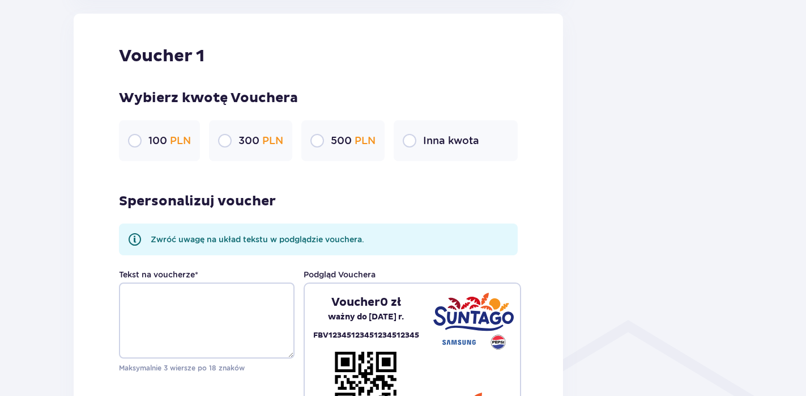  I want to click on p: Voucher 0 zł, so click(366, 302).